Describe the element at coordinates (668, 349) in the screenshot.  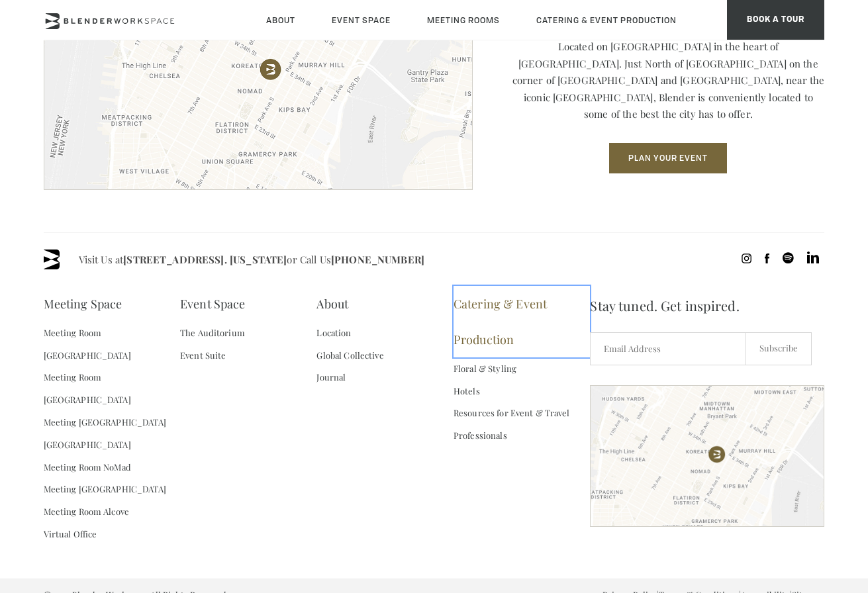
I see `input: Email Address` at that location.